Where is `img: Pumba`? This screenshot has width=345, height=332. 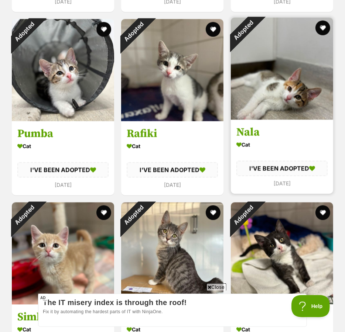 img: Pumba is located at coordinates (63, 70).